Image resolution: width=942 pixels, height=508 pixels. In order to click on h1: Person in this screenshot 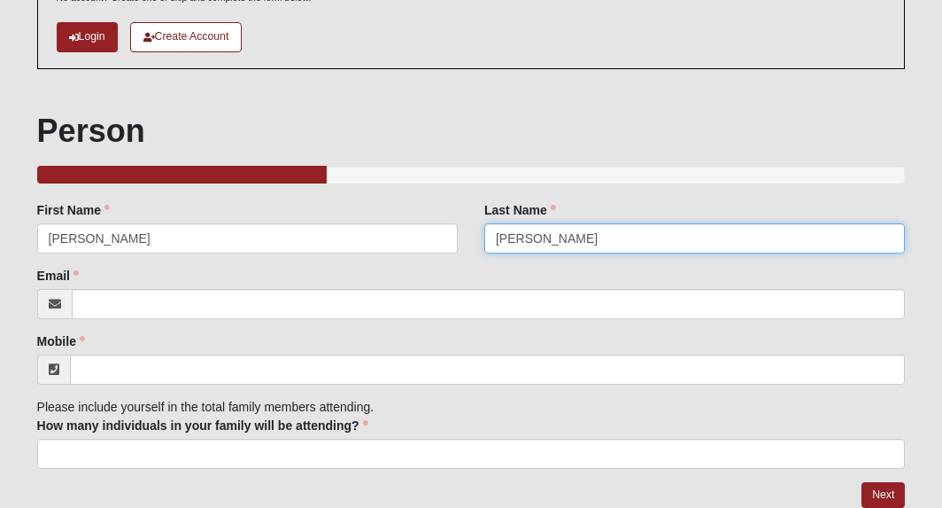, I will do `click(471, 130)`.